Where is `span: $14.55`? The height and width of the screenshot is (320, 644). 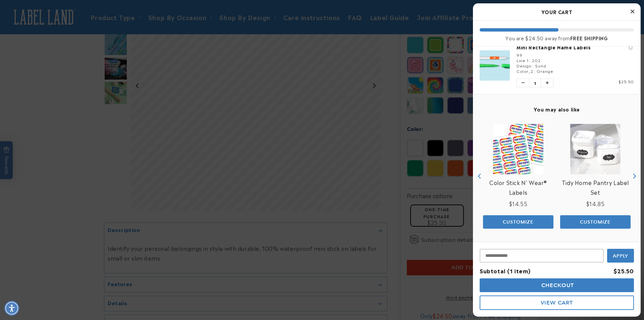
span: $14.55 is located at coordinates (518, 203).